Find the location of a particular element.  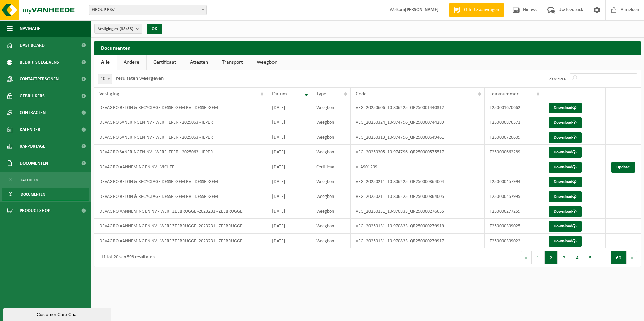

td: T250000662289 is located at coordinates (513, 152).